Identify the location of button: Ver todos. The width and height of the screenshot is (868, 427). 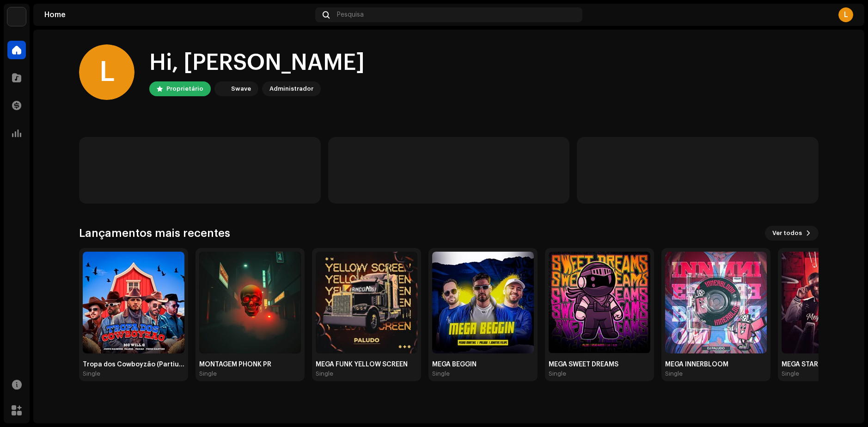
(792, 234).